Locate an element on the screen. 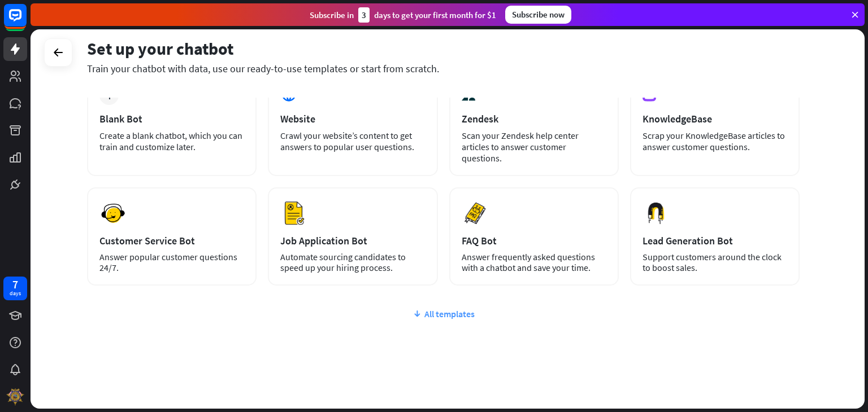  div: Customer Service Bot is located at coordinates (172, 240).